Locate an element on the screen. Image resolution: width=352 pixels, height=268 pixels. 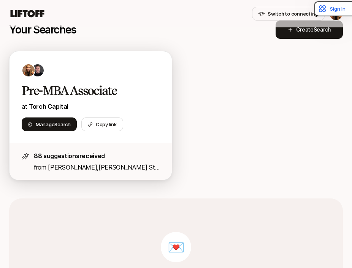
h2: Pre-MBA Associate is located at coordinates (85, 91).